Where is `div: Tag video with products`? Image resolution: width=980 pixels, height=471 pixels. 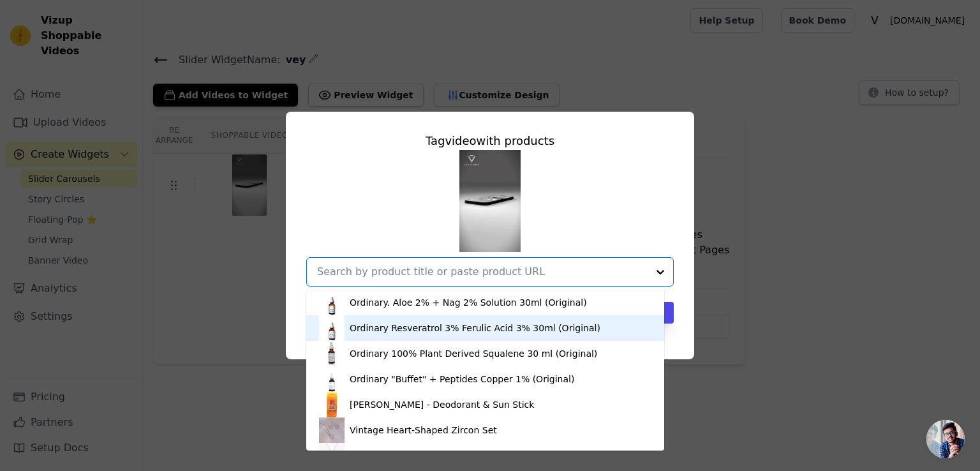
div: Tag video with products is located at coordinates (490, 141).